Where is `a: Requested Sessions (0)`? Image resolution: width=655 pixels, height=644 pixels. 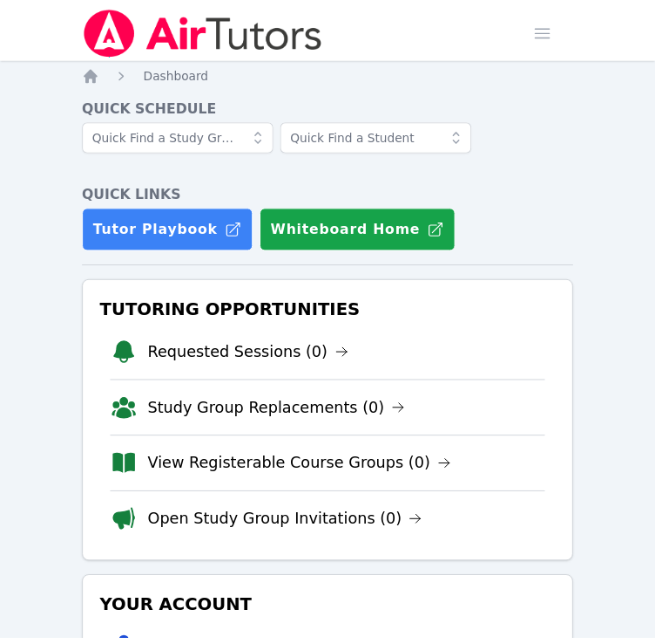
a: Requested Sessions (0) is located at coordinates (253, 352).